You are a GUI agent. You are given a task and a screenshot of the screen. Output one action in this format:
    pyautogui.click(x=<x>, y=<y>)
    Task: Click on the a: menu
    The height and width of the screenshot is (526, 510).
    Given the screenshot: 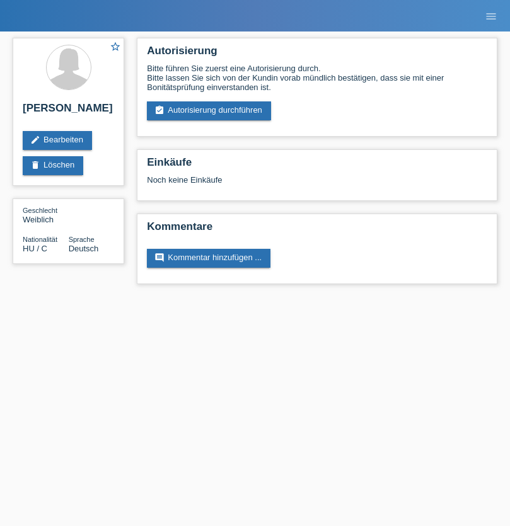 What is the action you would take?
    pyautogui.click(x=491, y=16)
    